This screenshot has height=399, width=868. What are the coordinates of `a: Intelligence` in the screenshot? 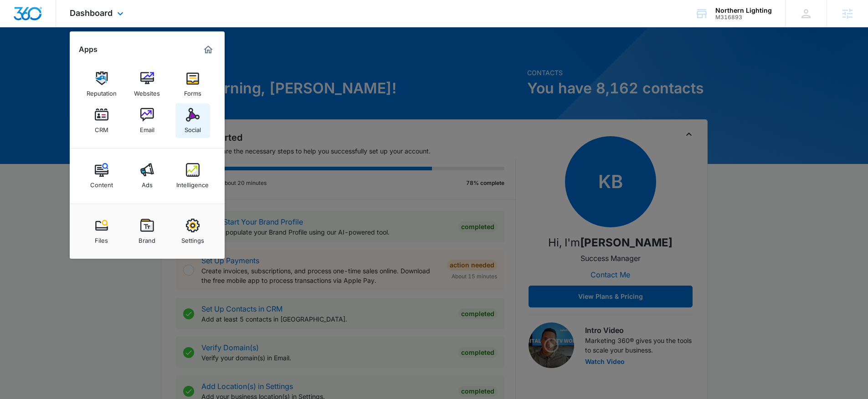 It's located at (193, 176).